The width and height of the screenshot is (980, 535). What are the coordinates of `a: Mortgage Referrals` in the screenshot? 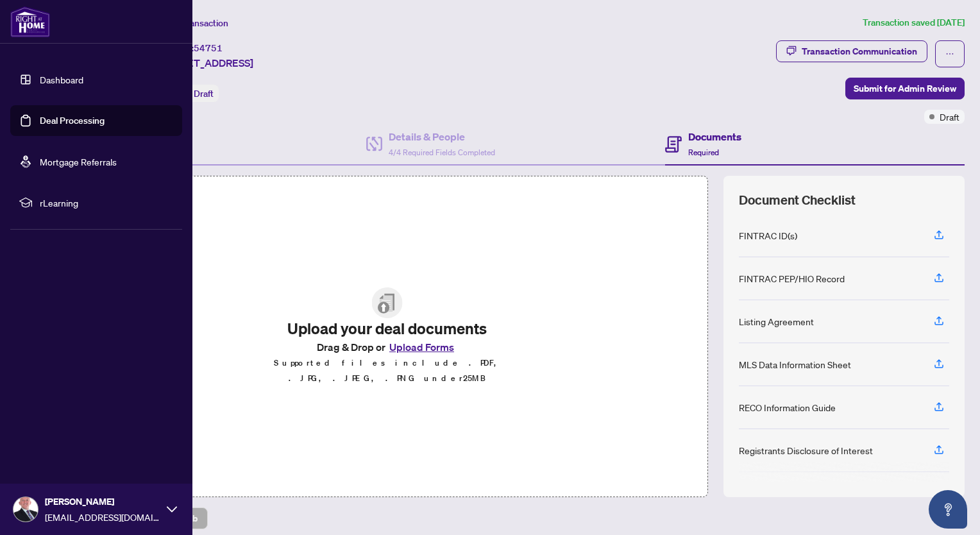 It's located at (78, 162).